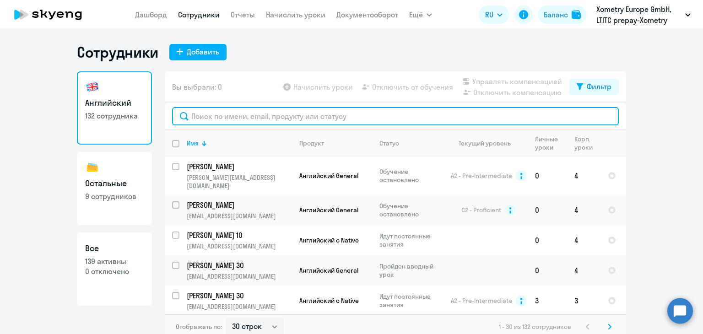 This screenshot has width=703, height=334. Describe the element at coordinates (562, 15) in the screenshot. I see `a: Балансbalance` at that location.